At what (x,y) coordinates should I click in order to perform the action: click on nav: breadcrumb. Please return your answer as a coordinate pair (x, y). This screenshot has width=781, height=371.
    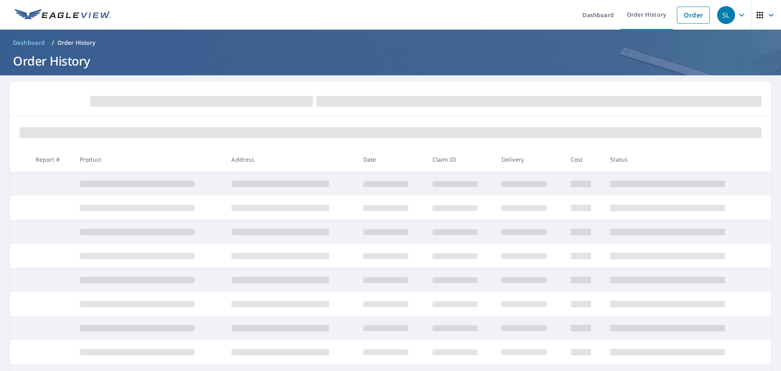
    Looking at the image, I should click on (390, 43).